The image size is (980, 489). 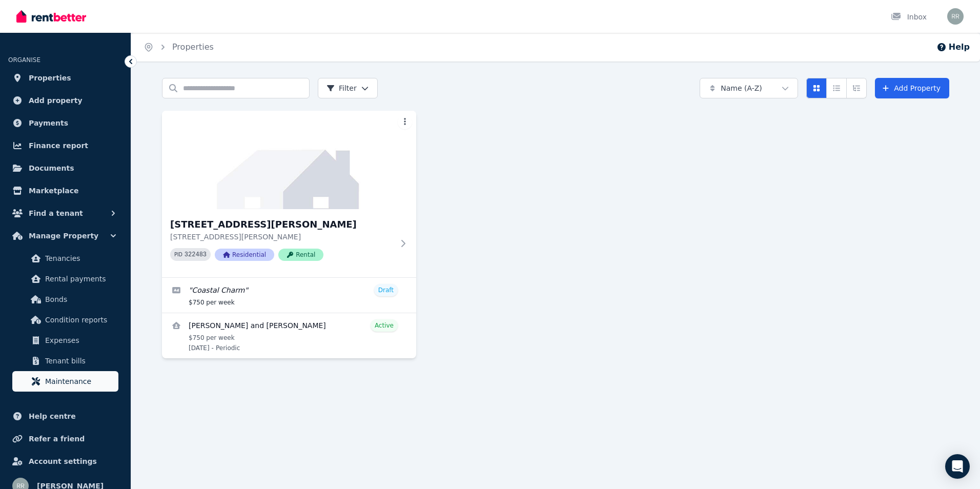 What do you see at coordinates (80, 381) in the screenshot?
I see `span: Maintenance` at bounding box center [80, 381].